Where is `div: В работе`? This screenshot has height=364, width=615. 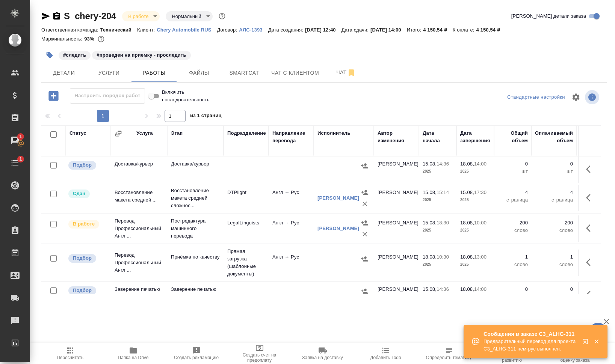 div: В работе is located at coordinates (141, 16).